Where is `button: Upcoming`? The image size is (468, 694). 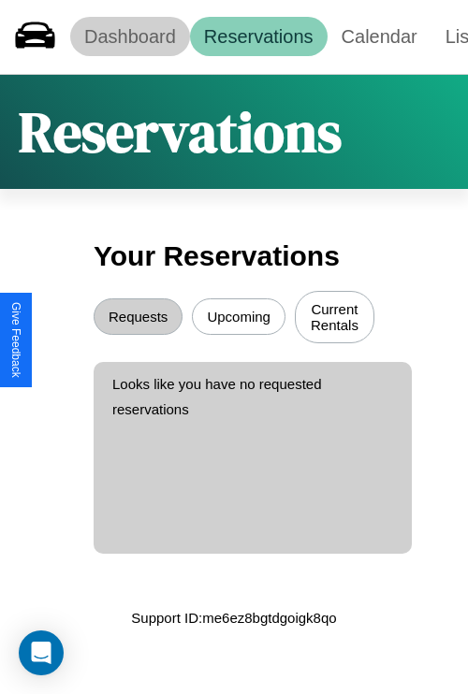 button: Upcoming is located at coordinates (239, 316).